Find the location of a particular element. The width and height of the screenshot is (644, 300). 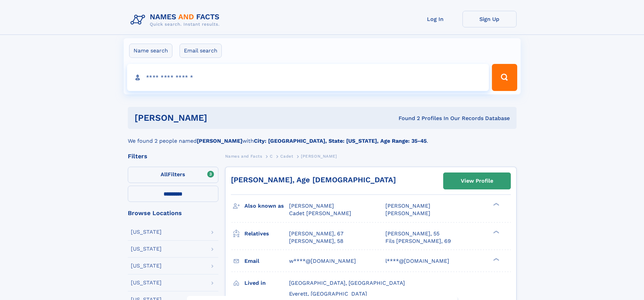

a: C is located at coordinates (271, 156).